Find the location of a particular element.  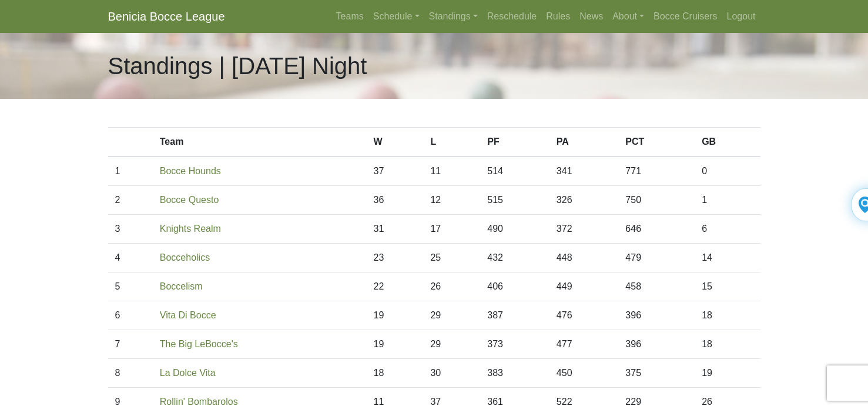

a: Knights Realm is located at coordinates (190, 228).